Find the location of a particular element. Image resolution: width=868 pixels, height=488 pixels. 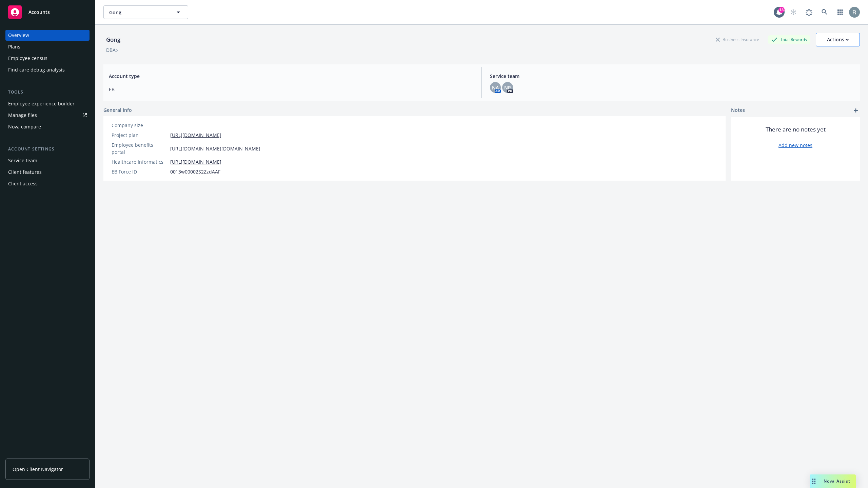

a: Accounts is located at coordinates (47, 12).